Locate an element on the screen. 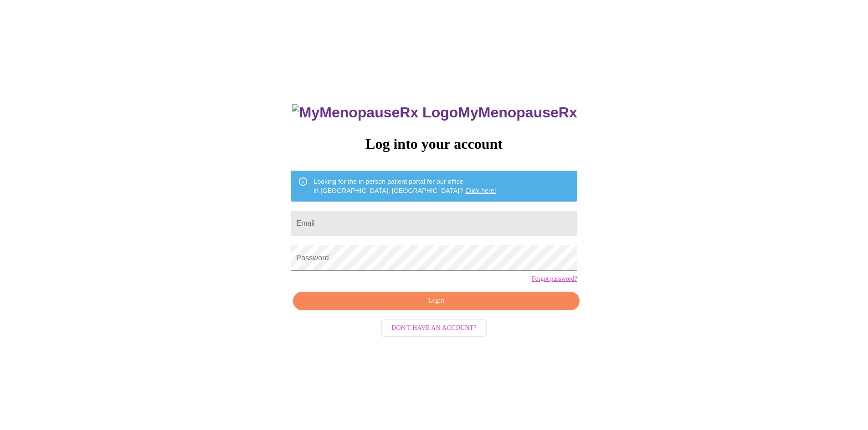  a: Click here! is located at coordinates (481, 190).